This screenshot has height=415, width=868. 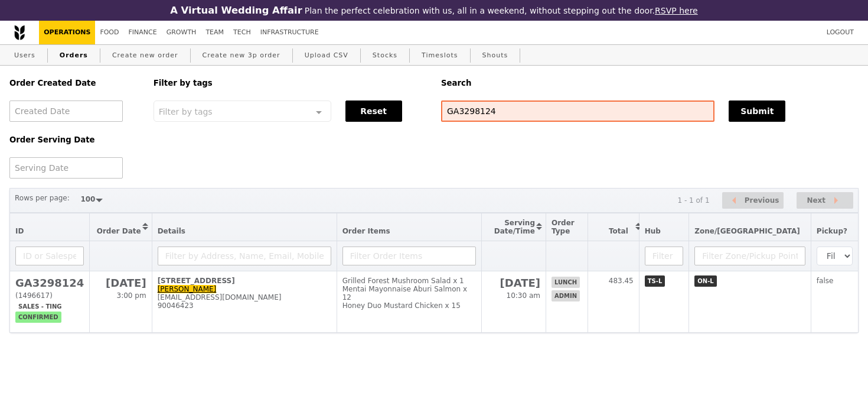 I want to click on h5: Order Serving Date, so click(x=74, y=139).